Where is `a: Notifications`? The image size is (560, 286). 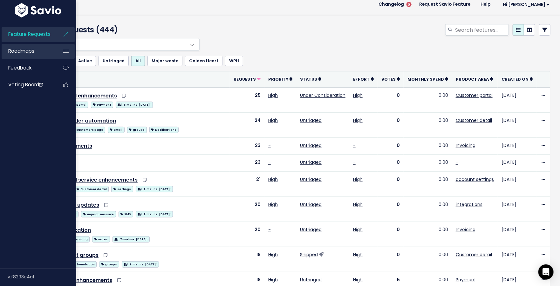 a: Notifications is located at coordinates (164, 129).